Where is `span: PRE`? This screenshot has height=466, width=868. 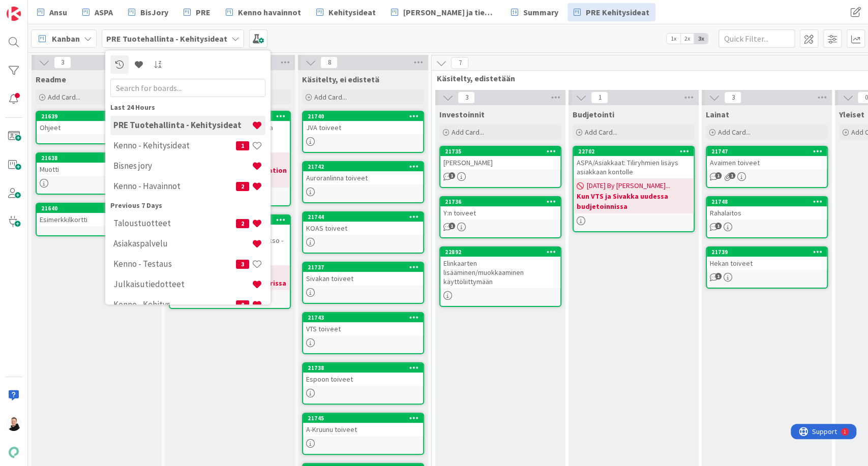
span: PRE is located at coordinates (202, 12).